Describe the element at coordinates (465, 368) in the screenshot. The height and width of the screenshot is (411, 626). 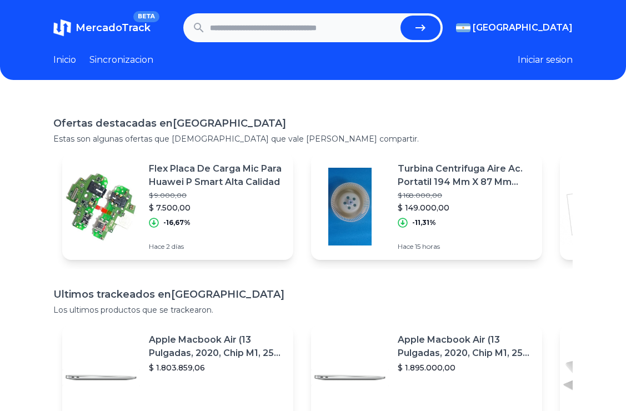
I see `p: $ 1.895.000,00` at that location.